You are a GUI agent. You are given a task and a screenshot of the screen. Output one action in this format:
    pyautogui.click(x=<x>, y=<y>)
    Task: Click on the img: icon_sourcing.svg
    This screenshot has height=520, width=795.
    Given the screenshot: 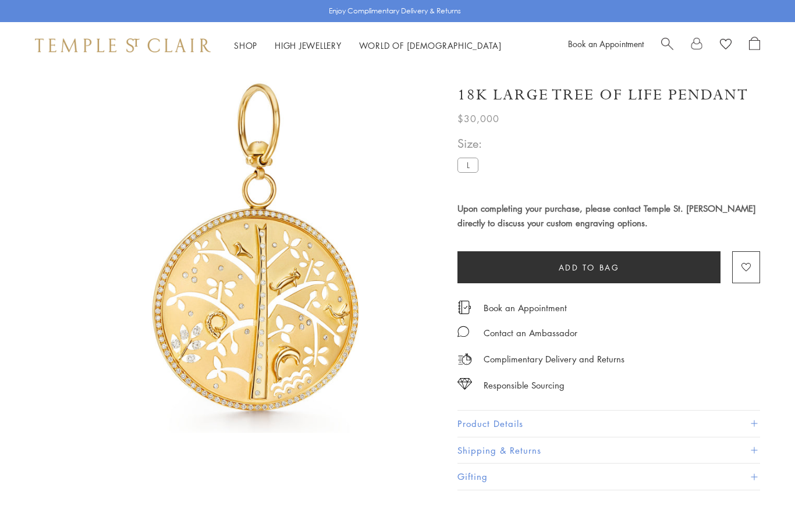 What is the action you would take?
    pyautogui.click(x=464, y=384)
    